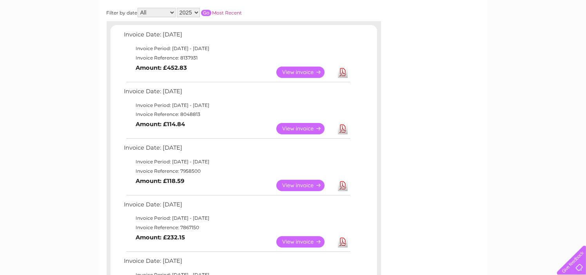 Image resolution: width=586 pixels, height=275 pixels. Describe the element at coordinates (161, 238) in the screenshot. I see `b: Amount: £232.15` at that location.